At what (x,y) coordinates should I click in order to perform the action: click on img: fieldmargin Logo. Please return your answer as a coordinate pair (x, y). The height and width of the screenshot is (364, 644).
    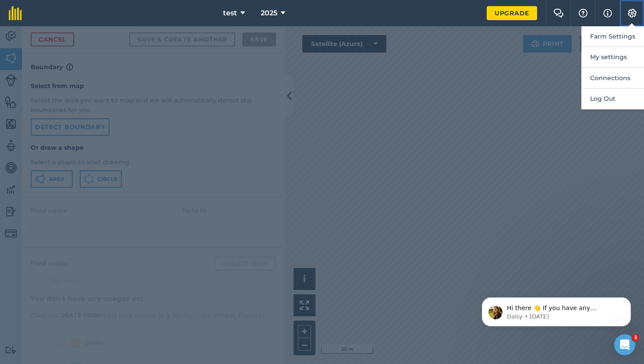
    Looking at the image, I should click on (15, 13).